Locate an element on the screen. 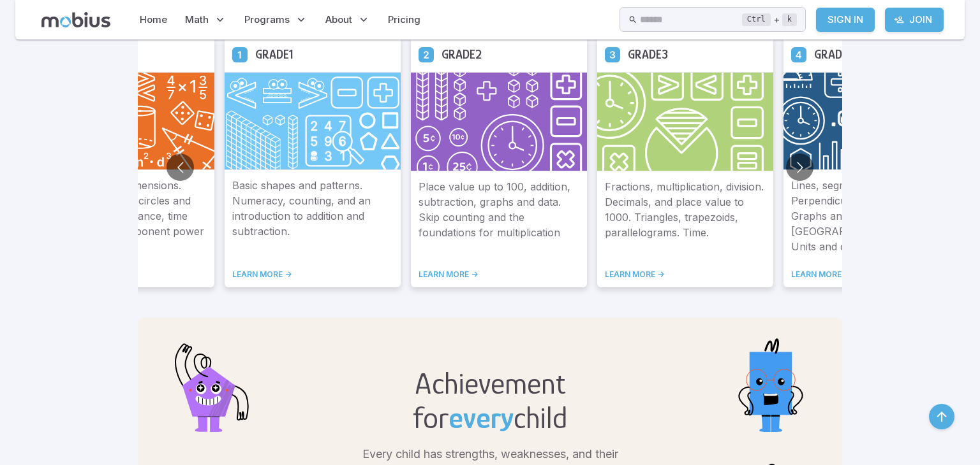 The image size is (980, 465). img: Grade 2 is located at coordinates (499, 122).